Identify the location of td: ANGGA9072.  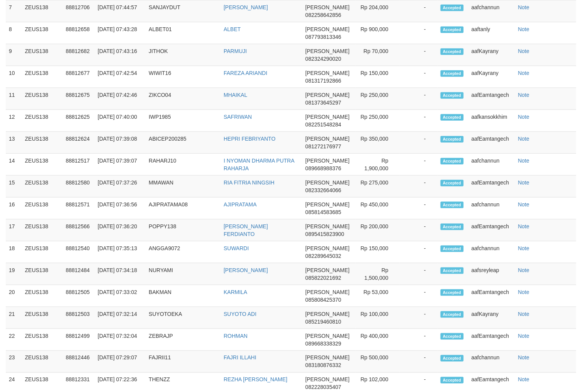
(183, 252).